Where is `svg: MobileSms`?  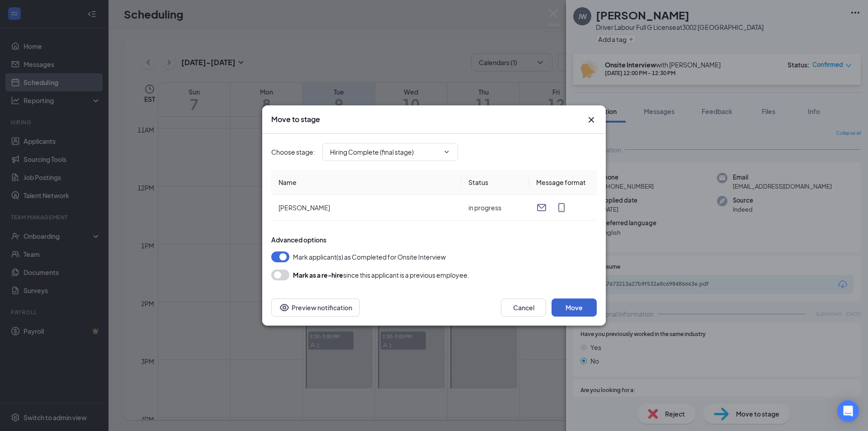
svg: MobileSms is located at coordinates (561, 207).